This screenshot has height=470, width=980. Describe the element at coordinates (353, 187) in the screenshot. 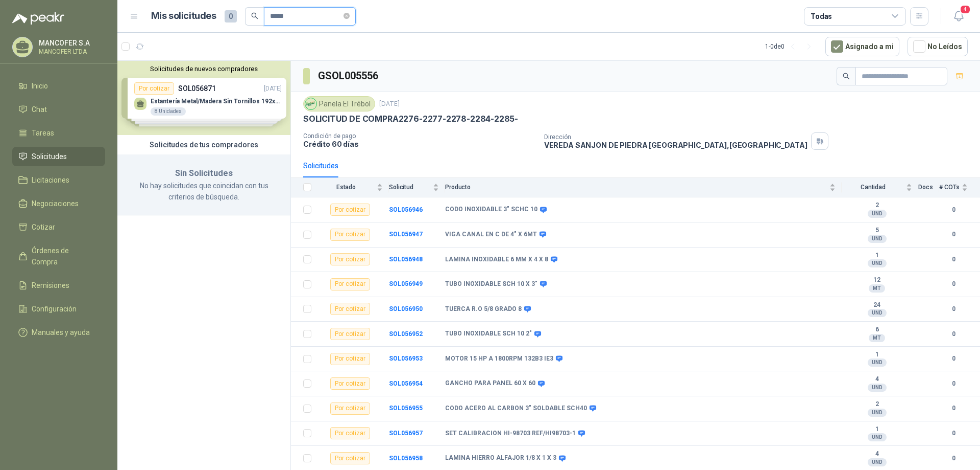

I see `th: Estado` at that location.